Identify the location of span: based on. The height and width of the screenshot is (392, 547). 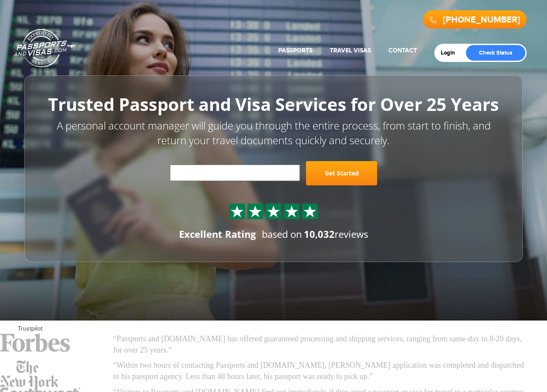
(282, 234).